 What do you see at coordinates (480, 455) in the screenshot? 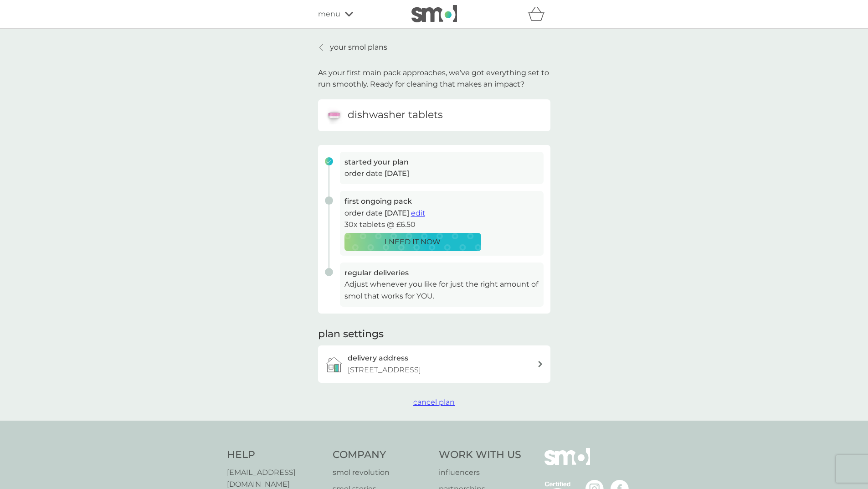
I see `h4: Work With Us` at bounding box center [480, 455].